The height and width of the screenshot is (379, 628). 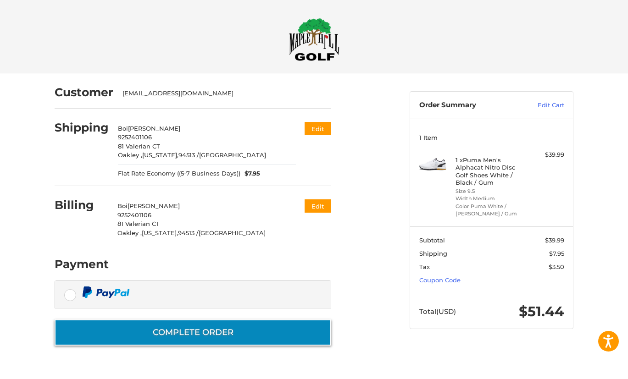 I want to click on span: $3.50, so click(x=556, y=267).